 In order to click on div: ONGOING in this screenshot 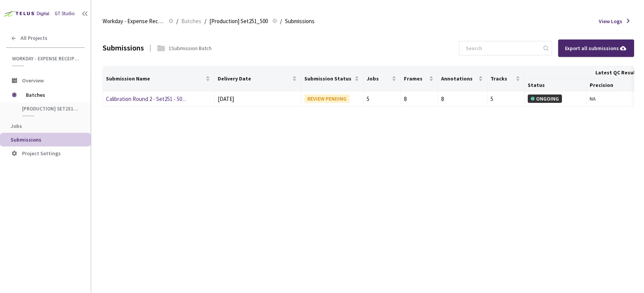, I will do `click(545, 99)`.